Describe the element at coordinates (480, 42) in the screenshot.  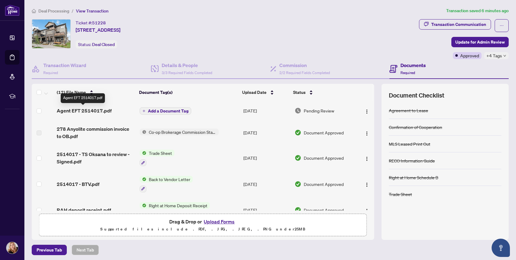
I see `span: Update for Admin Review` at that location.